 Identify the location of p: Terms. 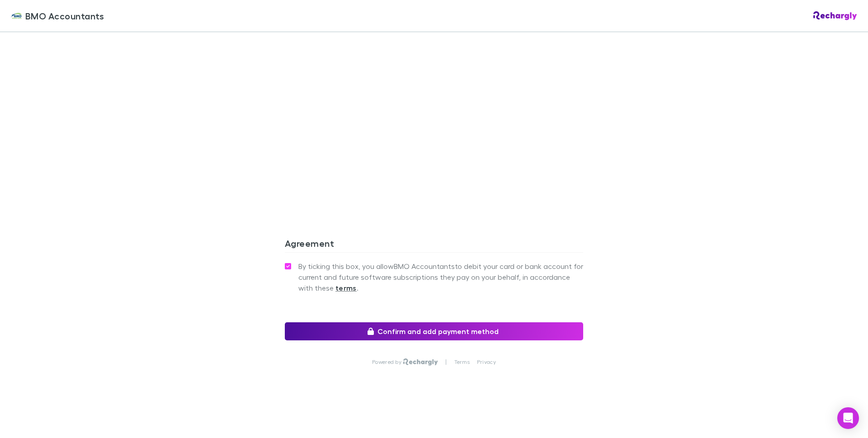
(462, 362).